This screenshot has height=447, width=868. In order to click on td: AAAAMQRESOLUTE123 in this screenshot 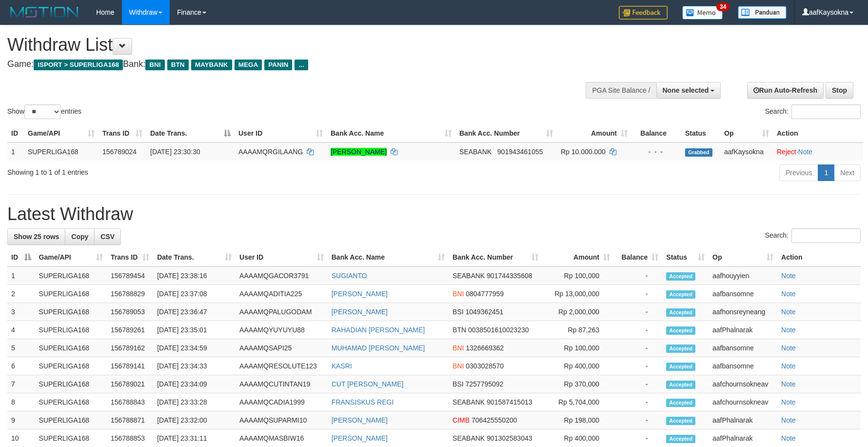, I will do `click(282, 366)`.